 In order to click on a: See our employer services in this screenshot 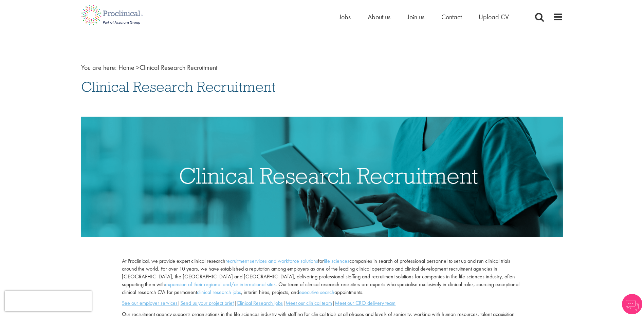, I will do `click(150, 303)`.